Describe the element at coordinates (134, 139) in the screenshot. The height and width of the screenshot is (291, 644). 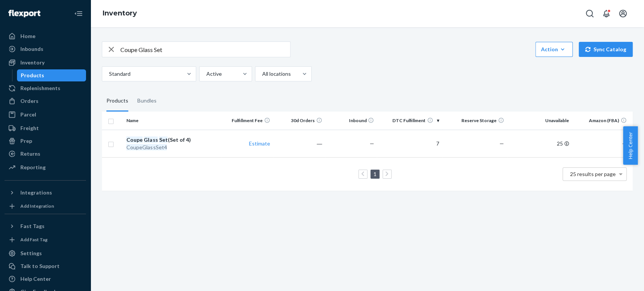
I see `em: Coupe` at that location.